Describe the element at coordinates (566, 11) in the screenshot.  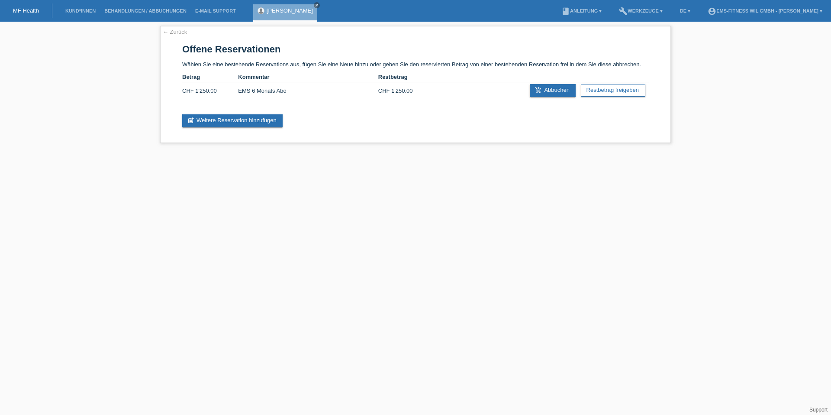
I see `i: book` at that location.